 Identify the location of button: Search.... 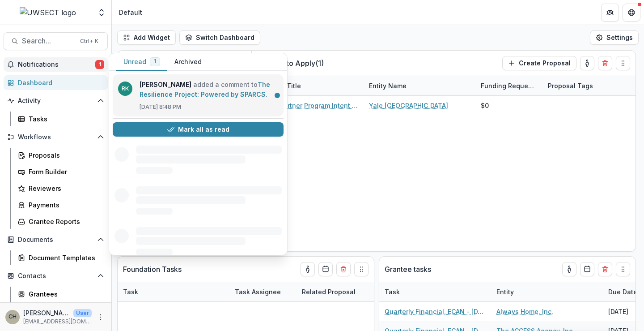
(56, 42).